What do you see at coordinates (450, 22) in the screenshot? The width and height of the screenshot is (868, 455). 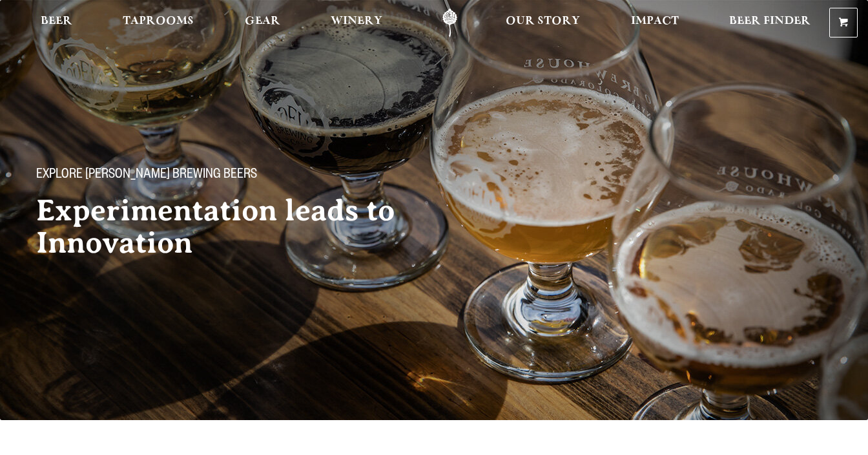 I see `a: Odell Home` at bounding box center [450, 22].